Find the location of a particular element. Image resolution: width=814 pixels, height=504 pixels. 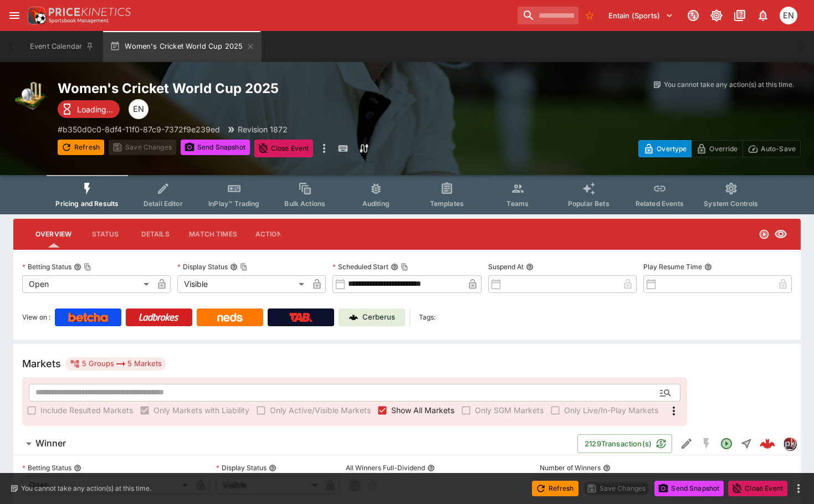

a: Cerberus is located at coordinates (372, 318).